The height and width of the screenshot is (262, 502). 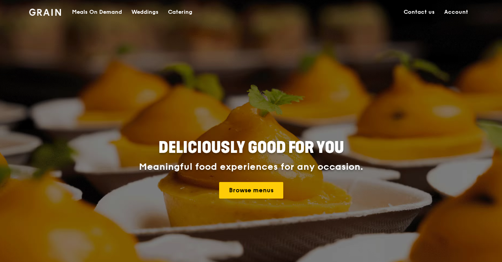 What do you see at coordinates (145, 12) in the screenshot?
I see `a: Weddings` at bounding box center [145, 12].